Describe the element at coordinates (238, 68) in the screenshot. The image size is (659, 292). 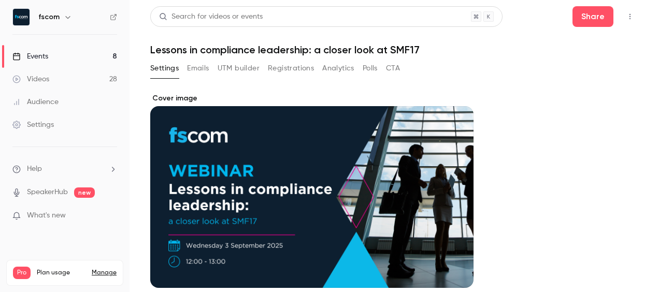
I see `button: UTM builder` at that location.